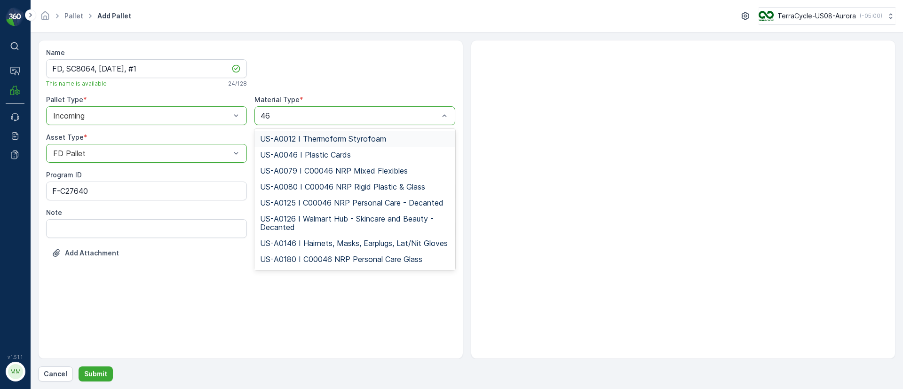 The height and width of the screenshot is (389, 903). Describe the element at coordinates (15, 372) in the screenshot. I see `button: MM` at that location.